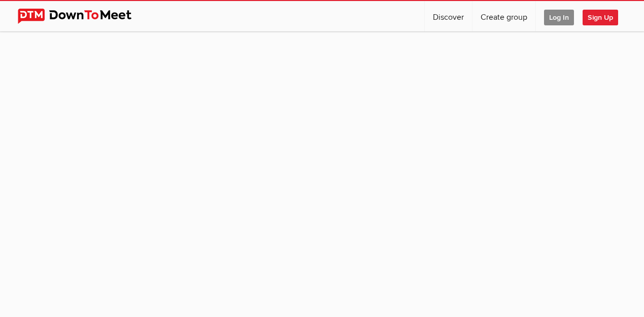 Image resolution: width=644 pixels, height=317 pixels. Describe the element at coordinates (605, 16) in the screenshot. I see `a: Sign Up` at that location.